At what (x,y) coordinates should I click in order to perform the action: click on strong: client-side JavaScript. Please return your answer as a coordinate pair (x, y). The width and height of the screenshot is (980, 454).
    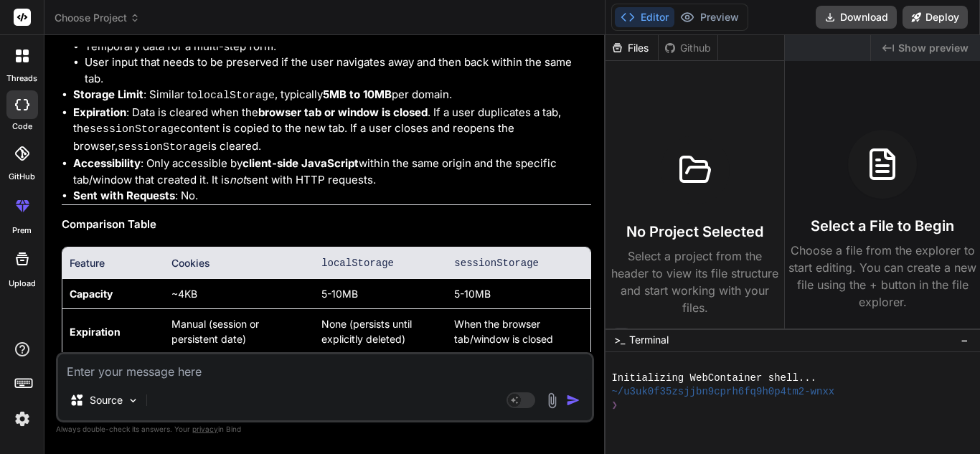
    Looking at the image, I should click on (301, 163).